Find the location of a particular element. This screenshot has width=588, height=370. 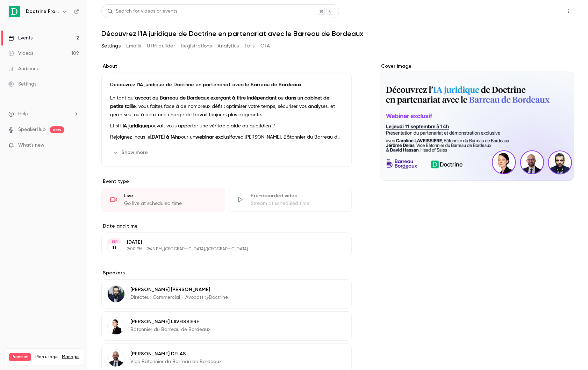

button: CTA is located at coordinates (265, 46).